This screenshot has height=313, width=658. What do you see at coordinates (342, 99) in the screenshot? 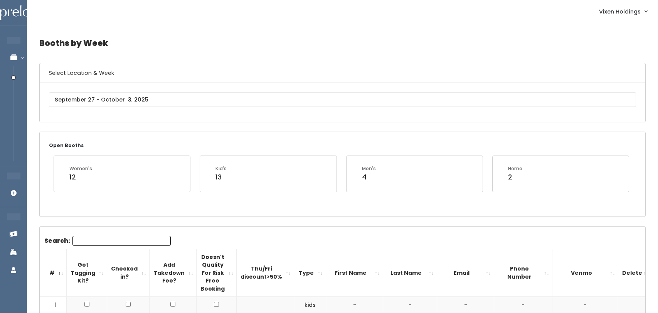
I see `input: September 27 - October 3, 2025` at bounding box center [342, 99].